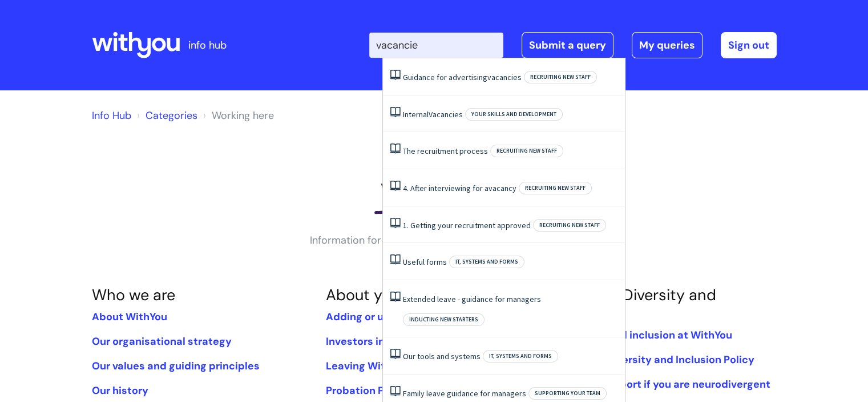 This screenshot has width=868, height=402. I want to click on a: Submit a query, so click(568, 45).